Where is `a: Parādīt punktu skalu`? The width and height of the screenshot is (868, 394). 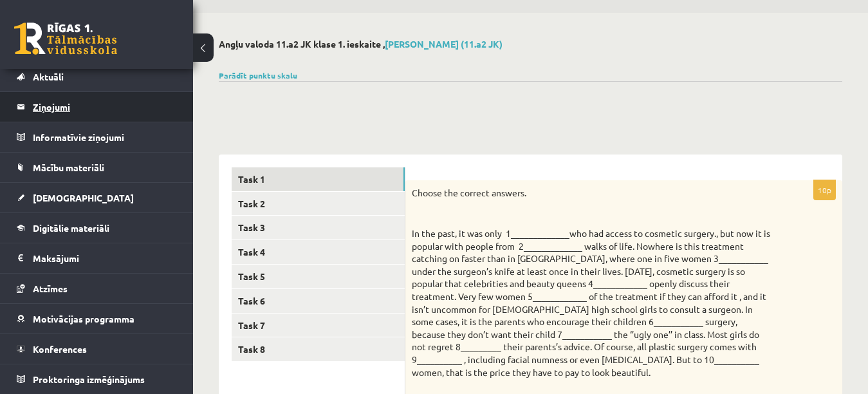
a: Parādīt punktu skalu is located at coordinates (258, 75).